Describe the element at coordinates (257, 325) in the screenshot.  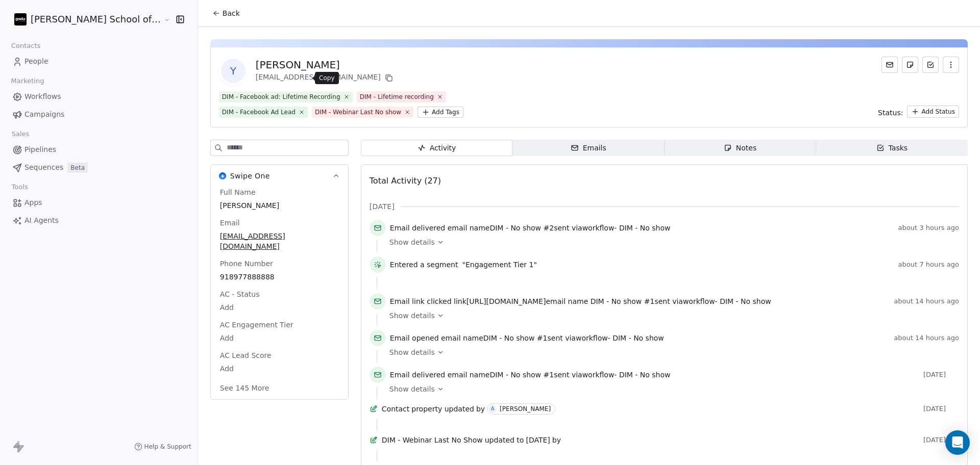
I see `span: AC Engagement Tier` at that location.